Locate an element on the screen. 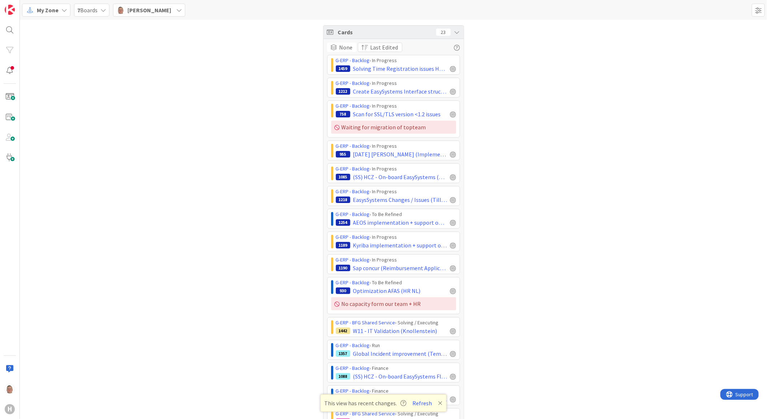 This screenshot has height=419, width=767. span: Solving Time Registration issues HCZ with Global allignment is located at coordinates (400, 69).